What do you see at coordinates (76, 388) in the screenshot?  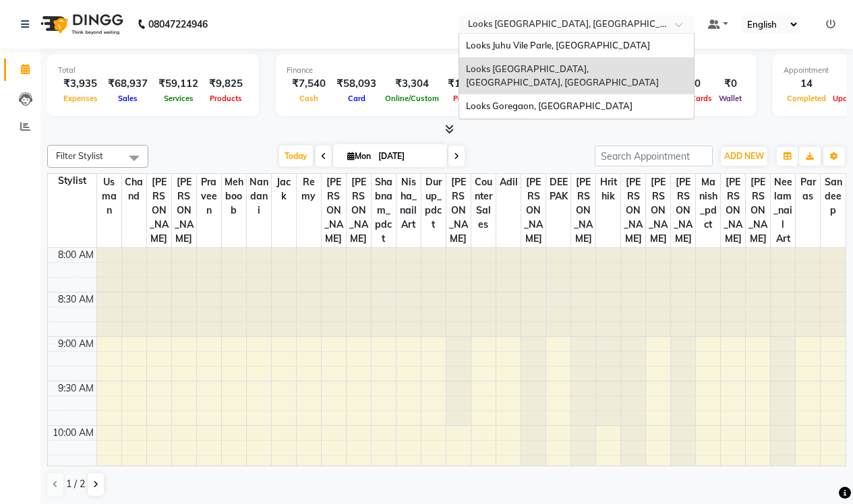 I see `div: 9:30 AM` at bounding box center [76, 388].